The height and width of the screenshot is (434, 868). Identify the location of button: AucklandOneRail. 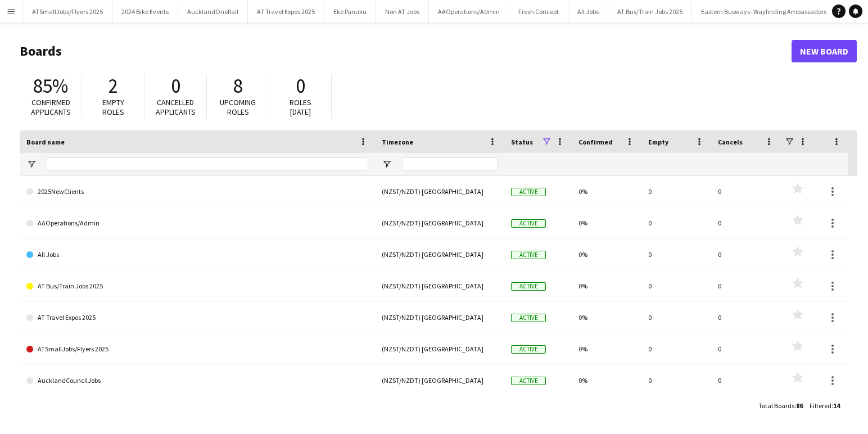
(213, 11).